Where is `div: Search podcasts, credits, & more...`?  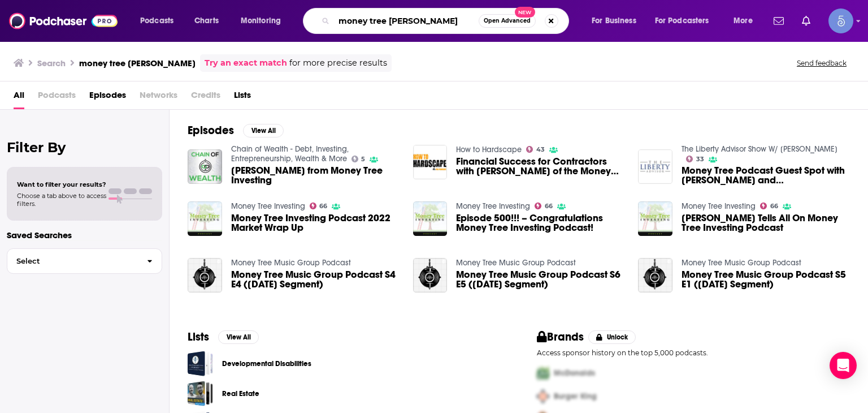
div: Search podcasts, credits, & more... is located at coordinates (446, 21).